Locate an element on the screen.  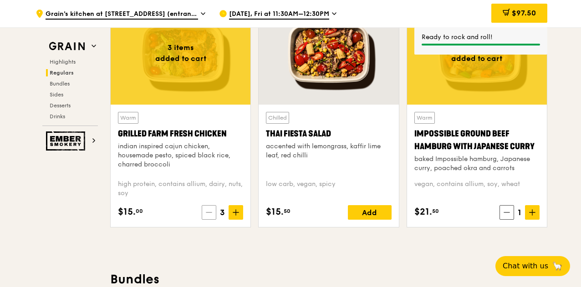
span: 1 is located at coordinates (519, 213).